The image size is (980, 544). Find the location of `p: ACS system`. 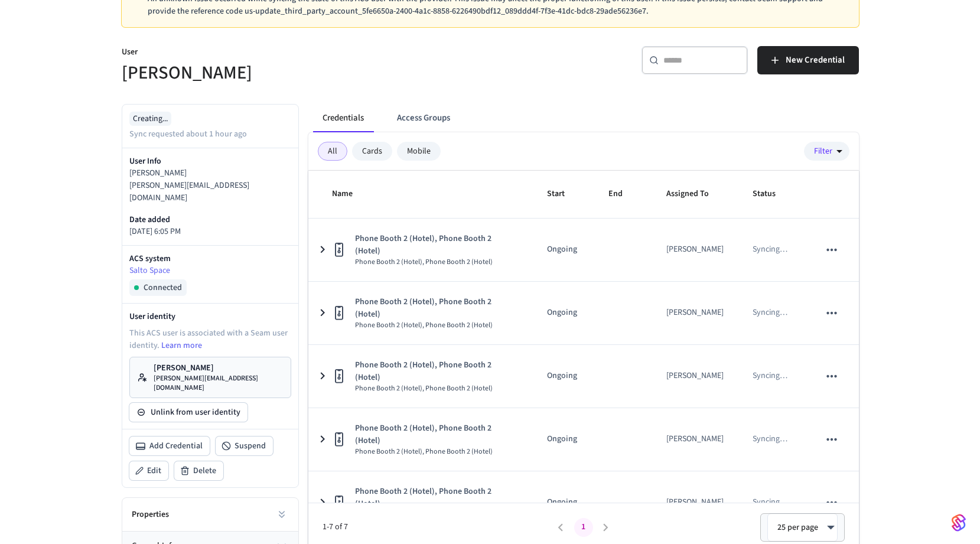

p: ACS system is located at coordinates (210, 259).